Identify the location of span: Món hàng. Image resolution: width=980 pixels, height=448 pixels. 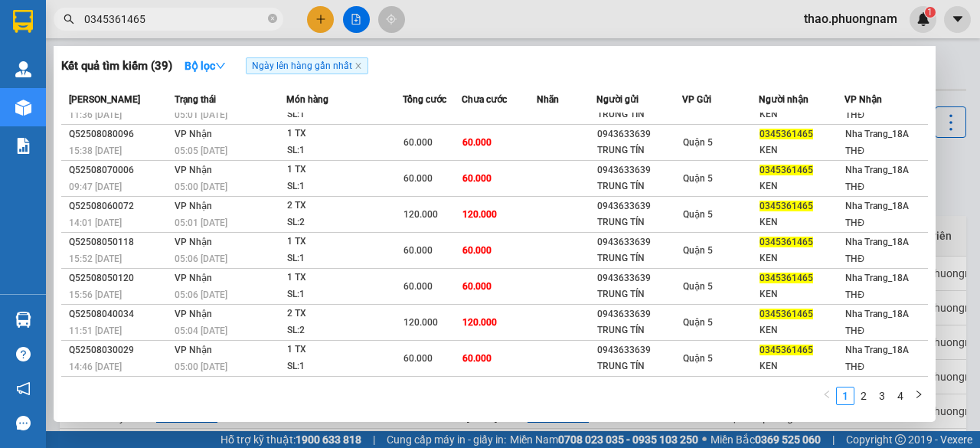
(307, 99).